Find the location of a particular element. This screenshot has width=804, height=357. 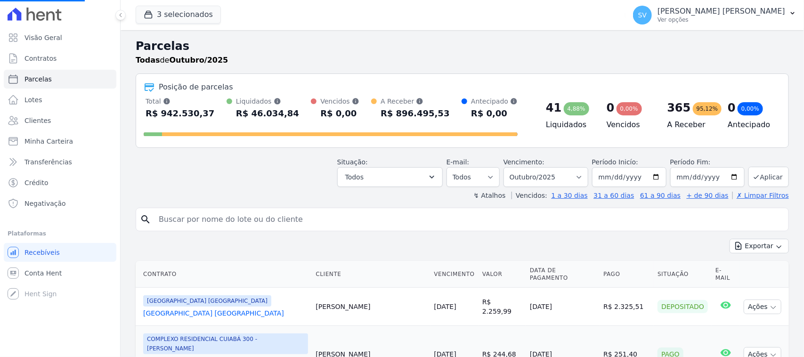

label: Vencimento: is located at coordinates (524, 162).